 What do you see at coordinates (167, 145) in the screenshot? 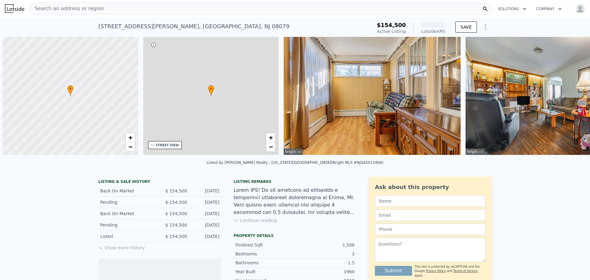
I see `div: STREET VIEW` at bounding box center [167, 145].